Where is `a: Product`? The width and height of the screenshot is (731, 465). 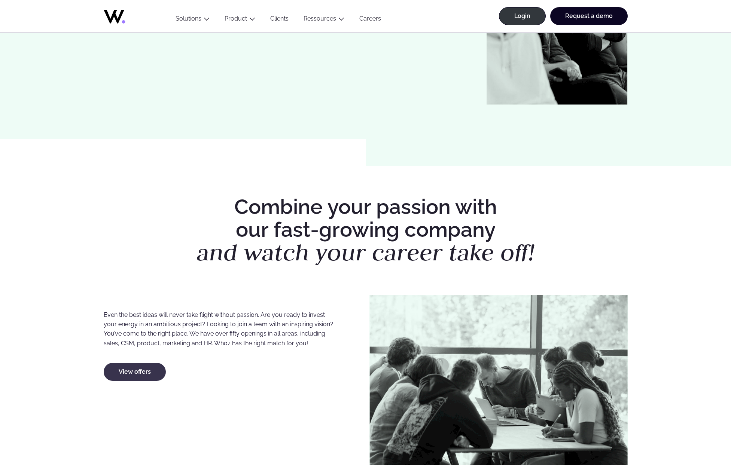 a: Product is located at coordinates (236, 18).